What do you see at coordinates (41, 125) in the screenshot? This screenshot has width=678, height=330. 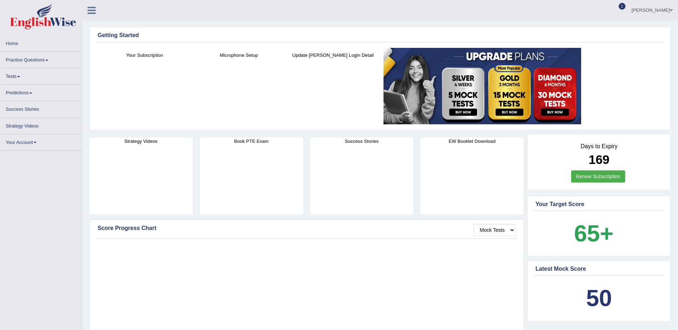 I see `a: Strategy Videos` at bounding box center [41, 125].